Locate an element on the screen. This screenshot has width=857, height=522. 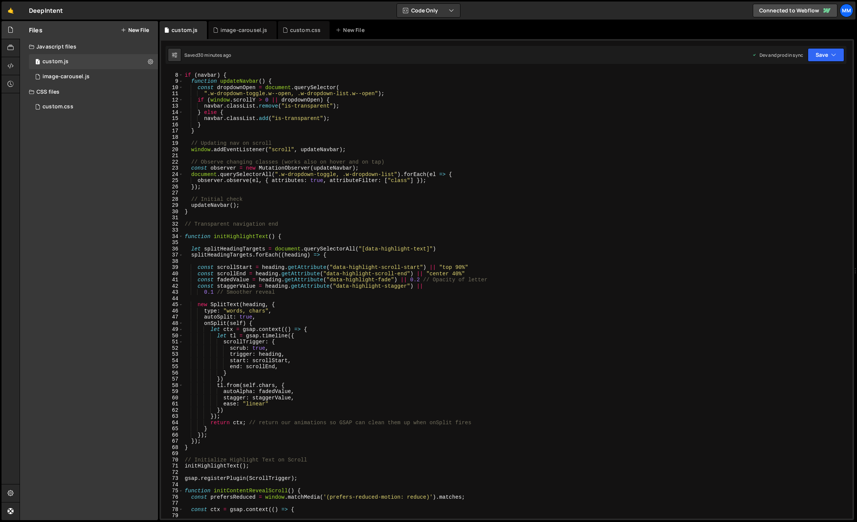
div: New File is located at coordinates (351, 30).